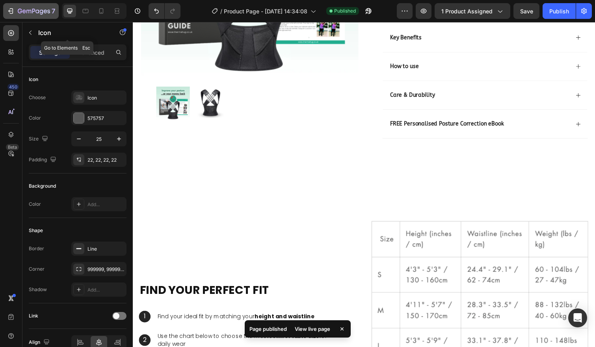 The height and width of the screenshot is (347, 595). What do you see at coordinates (467, 11) in the screenshot?
I see `span: 1 product assigned` at bounding box center [467, 11].